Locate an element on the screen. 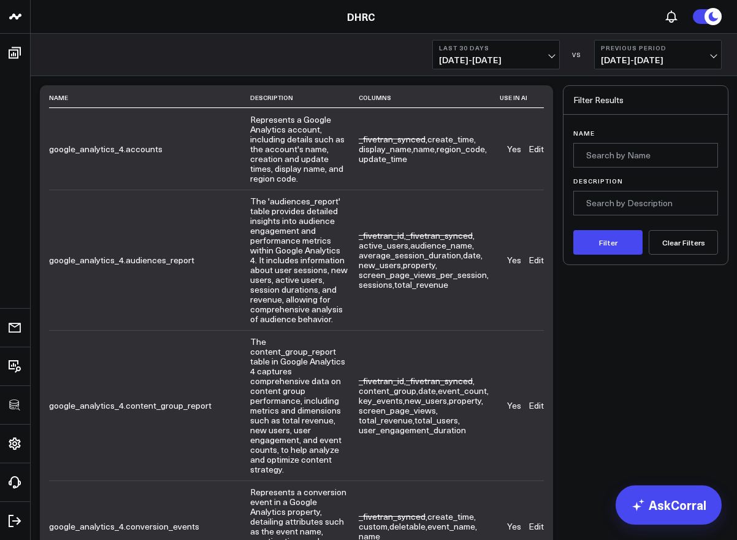  td: google_analytics_4.content_group_report is located at coordinates (150, 405).